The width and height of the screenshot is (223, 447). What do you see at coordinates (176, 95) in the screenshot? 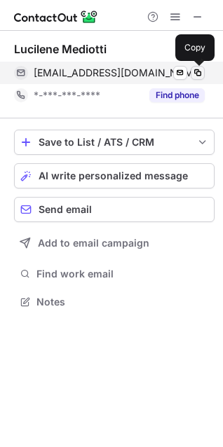
I see `button: Reveal Button` at bounding box center [176, 95].